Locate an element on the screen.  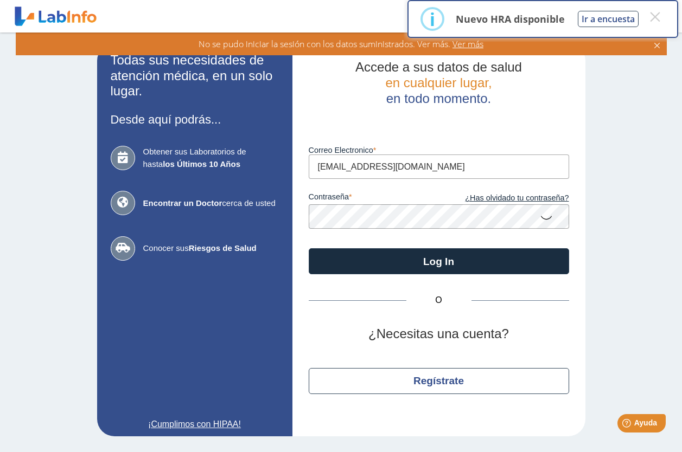
span: Accede a sus datos de salud is located at coordinates (438, 67).